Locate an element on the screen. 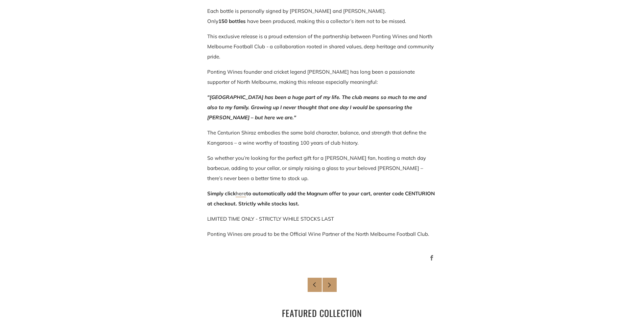 The image size is (644, 322). h2: Featured collection is located at coordinates (322, 313).